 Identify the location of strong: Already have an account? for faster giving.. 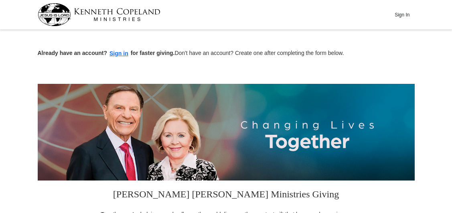
(106, 53).